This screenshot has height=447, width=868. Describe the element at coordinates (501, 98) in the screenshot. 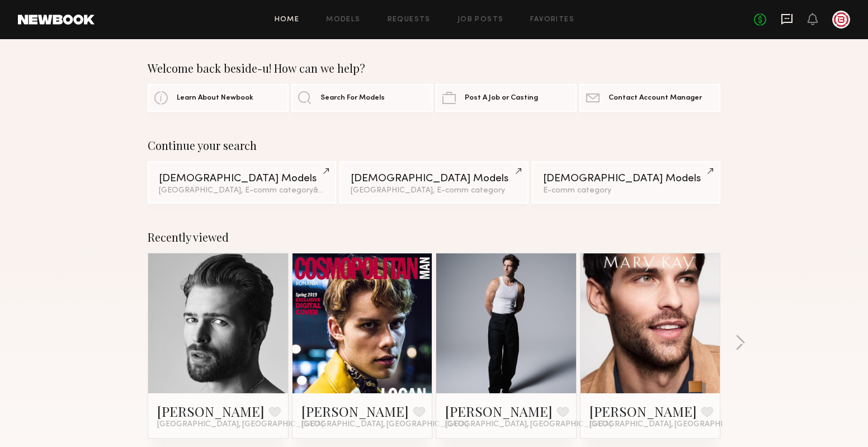

I see `span: Post A Job or Casting` at that location.